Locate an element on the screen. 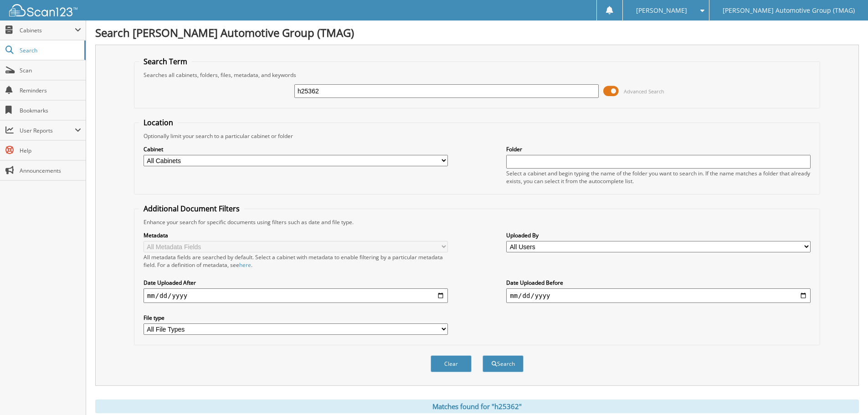 This screenshot has height=415, width=868. span: Help is located at coordinates (50, 151).